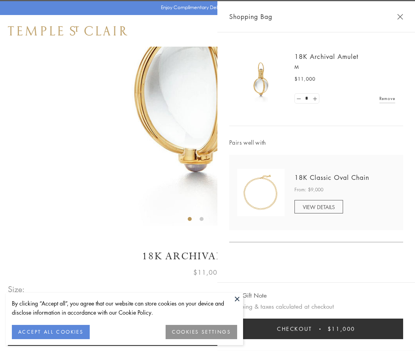 The height and width of the screenshot is (351, 415). Describe the element at coordinates (250, 17) in the screenshot. I see `span: Shopping Bag` at that location.